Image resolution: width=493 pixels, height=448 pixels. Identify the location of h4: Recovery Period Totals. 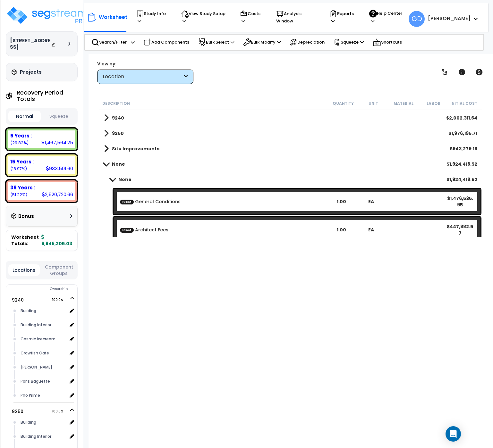
(47, 96).